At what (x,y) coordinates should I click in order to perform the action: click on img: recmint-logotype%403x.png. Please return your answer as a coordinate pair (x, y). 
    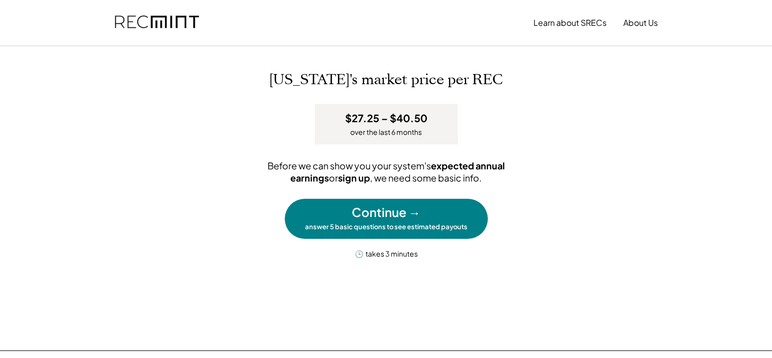
    Looking at the image, I should click on (157, 23).